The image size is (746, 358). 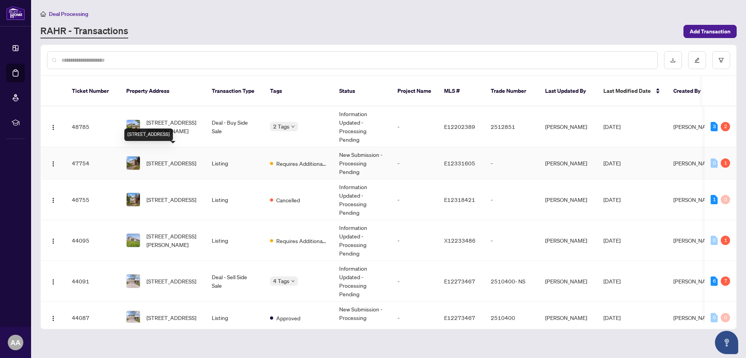 I want to click on td: 44087, so click(x=93, y=318).